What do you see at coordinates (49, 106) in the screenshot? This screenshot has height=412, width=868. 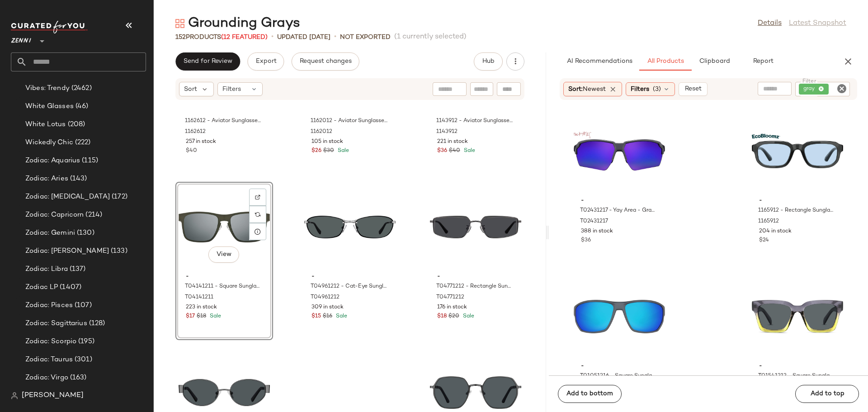 I see `span: White Glasses` at bounding box center [49, 106].